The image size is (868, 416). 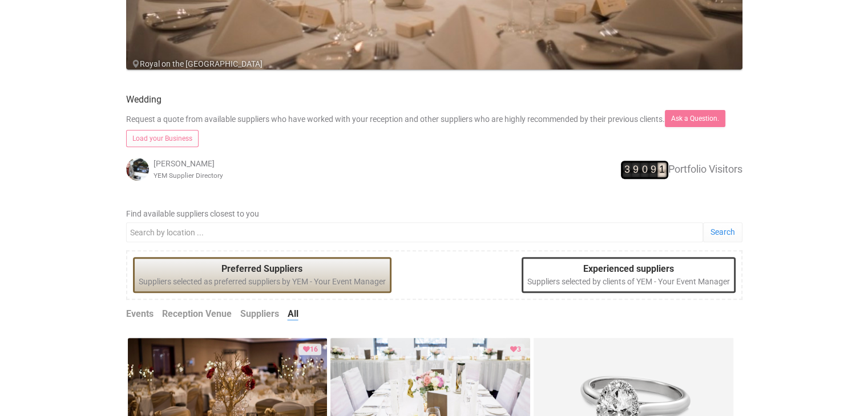 I want to click on div: Loved by 3 clients or suppliers, so click(x=515, y=350).